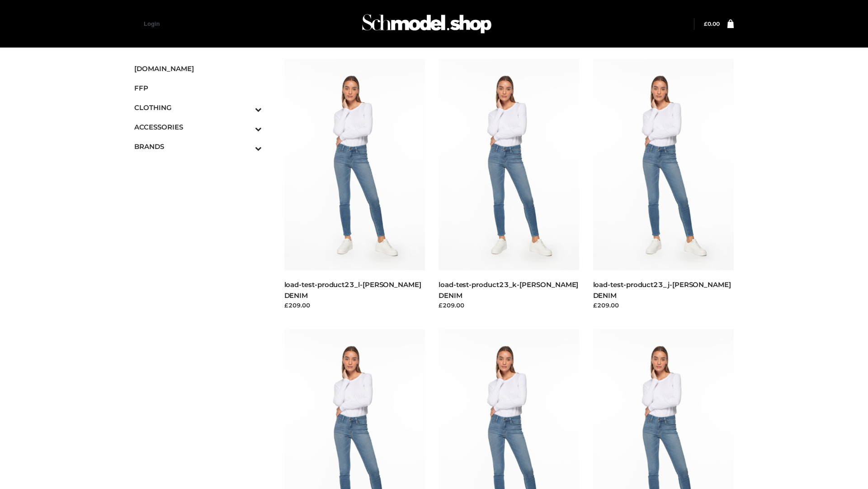 Image resolution: width=868 pixels, height=489 pixels. Describe the element at coordinates (712, 24) in the screenshot. I see `a: £0.00` at that location.